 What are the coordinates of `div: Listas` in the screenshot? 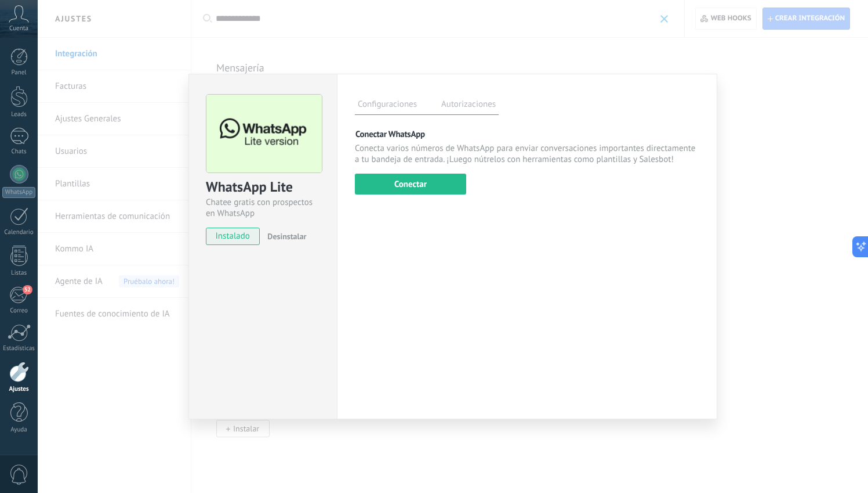 It's located at (19, 273).